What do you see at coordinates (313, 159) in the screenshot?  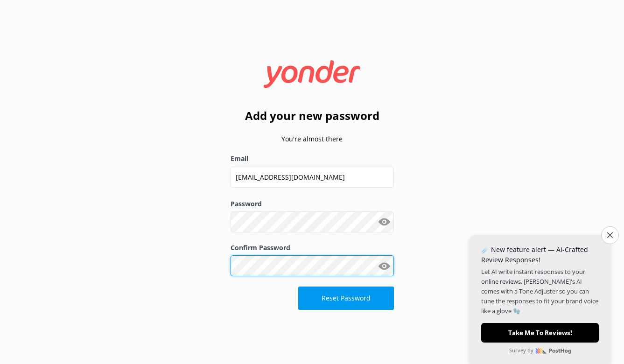 I see `label: Email` at bounding box center [313, 159].